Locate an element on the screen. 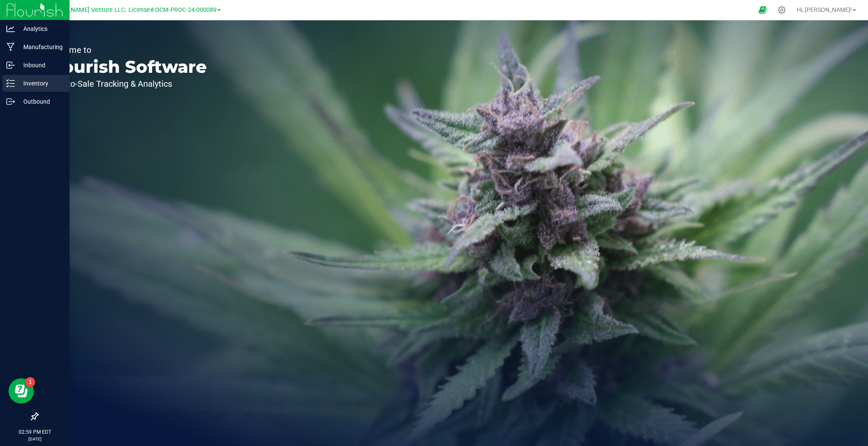 The width and height of the screenshot is (868, 446). p: Seed-to-Sale Tracking & Analytics is located at coordinates (126, 84).